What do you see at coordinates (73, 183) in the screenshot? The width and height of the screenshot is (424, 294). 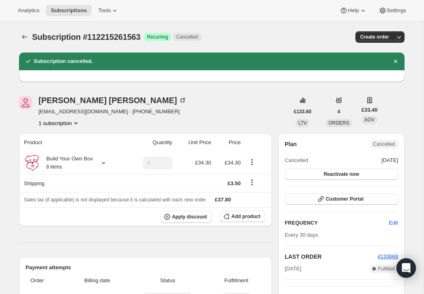 I see `th: Shipping` at bounding box center [73, 183].